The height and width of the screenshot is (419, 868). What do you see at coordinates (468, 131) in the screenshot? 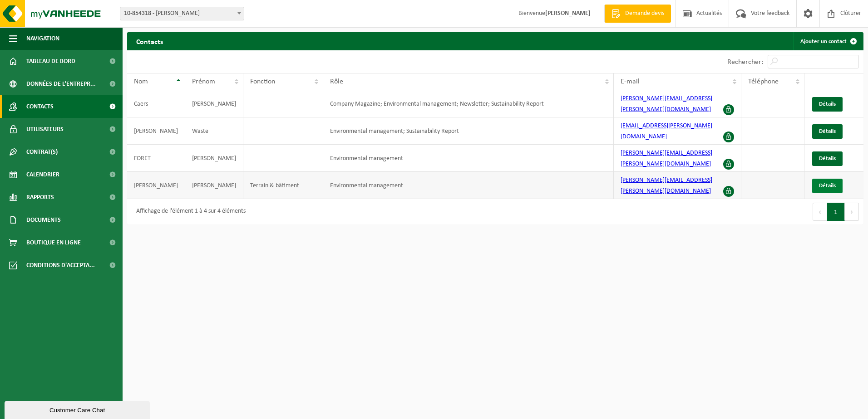
I see `td: Environmental management; Sustainability Report` at bounding box center [468, 131].